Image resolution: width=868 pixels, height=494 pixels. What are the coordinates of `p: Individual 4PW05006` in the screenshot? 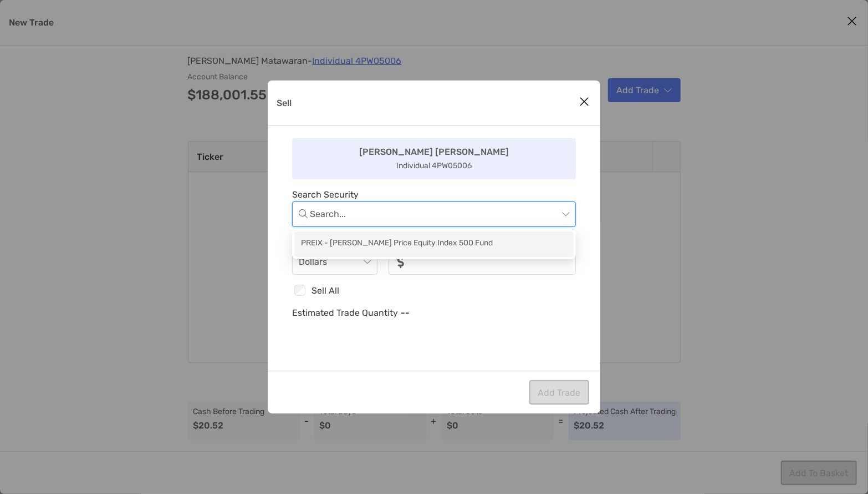 It's located at (434, 165).